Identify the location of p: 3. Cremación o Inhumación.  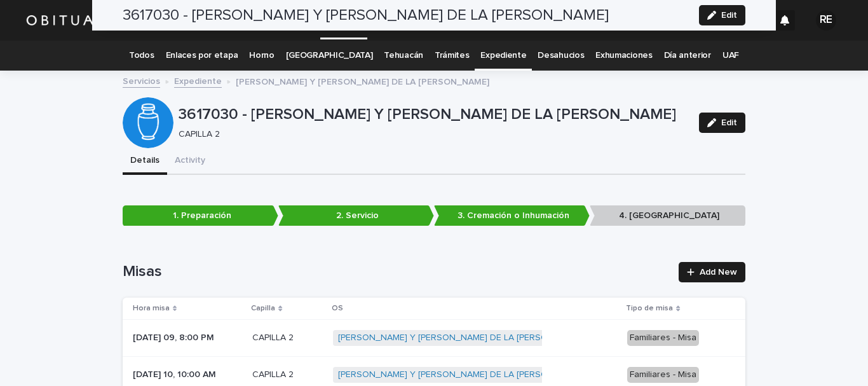
(512, 216).